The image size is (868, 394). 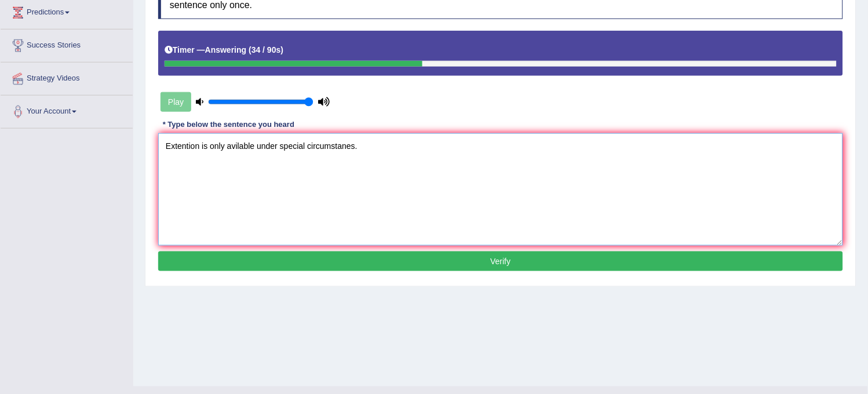 What do you see at coordinates (226, 50) in the screenshot?
I see `b: Answering` at bounding box center [226, 50].